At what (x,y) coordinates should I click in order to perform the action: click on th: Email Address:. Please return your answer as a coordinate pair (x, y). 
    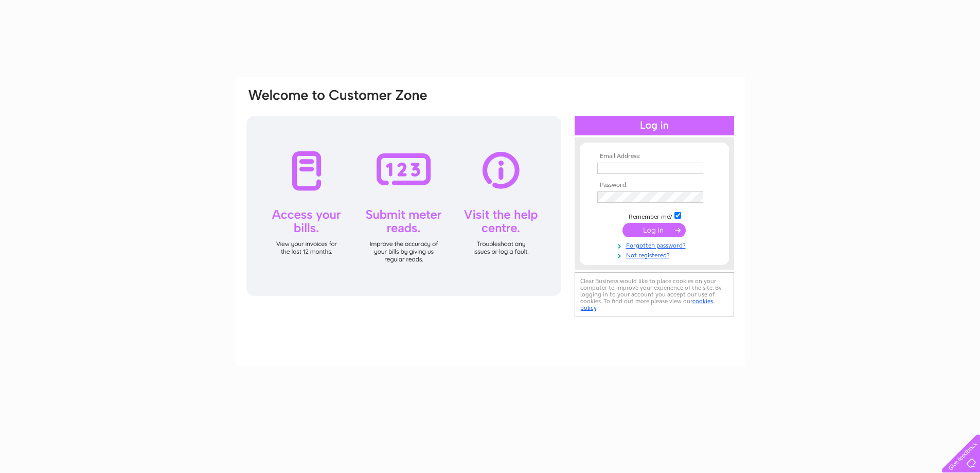
    Looking at the image, I should click on (654, 157).